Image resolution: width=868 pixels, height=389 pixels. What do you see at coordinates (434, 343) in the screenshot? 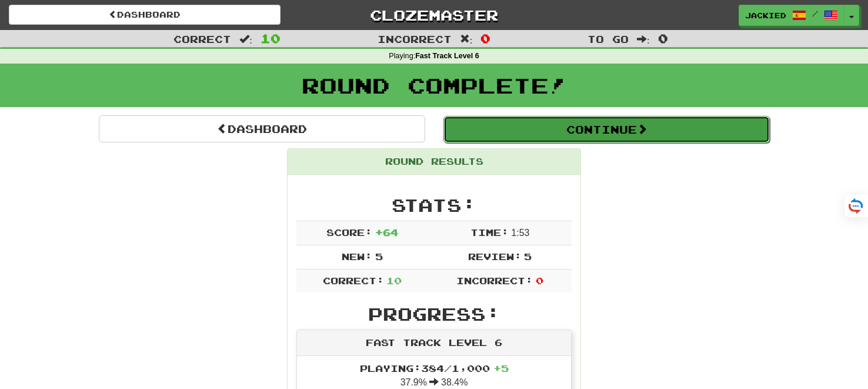
I see `div: Fast Track Level 6` at bounding box center [434, 343].